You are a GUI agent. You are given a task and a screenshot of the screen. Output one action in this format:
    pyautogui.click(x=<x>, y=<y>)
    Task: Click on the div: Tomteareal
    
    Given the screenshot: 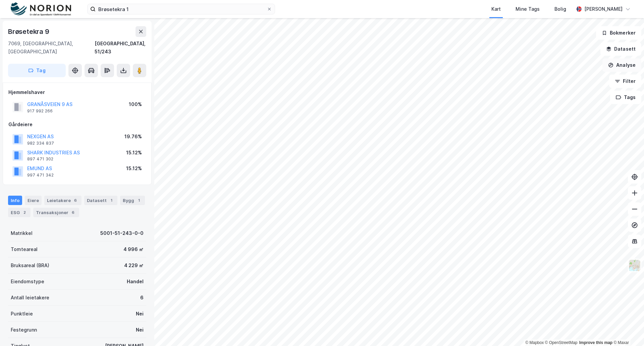 What is the action you would take?
    pyautogui.click(x=24, y=249)
    